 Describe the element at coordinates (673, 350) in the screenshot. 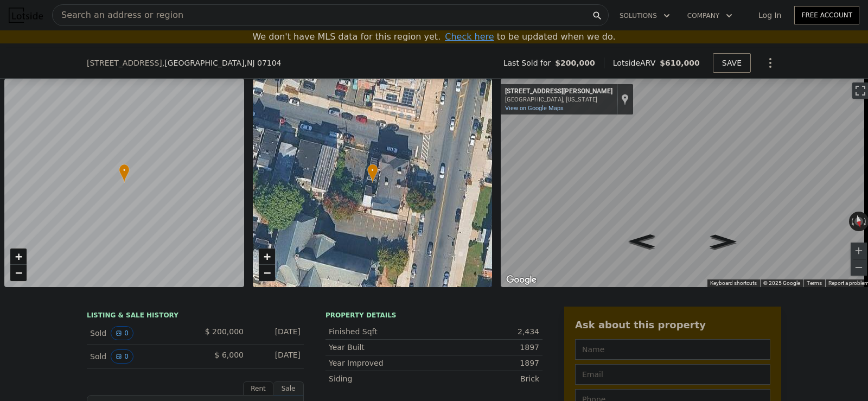

I see `input: Name` at that location.